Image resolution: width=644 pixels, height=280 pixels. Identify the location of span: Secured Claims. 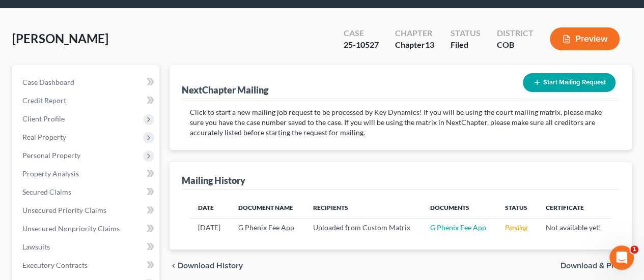
(47, 192).